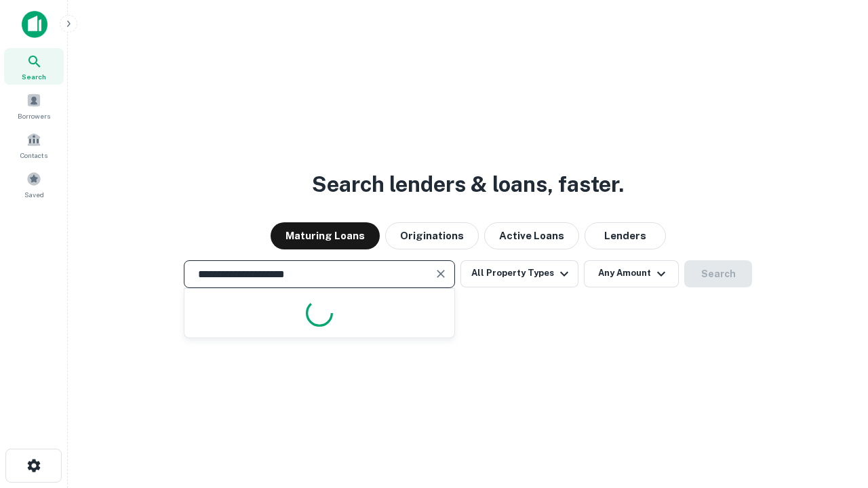  I want to click on a: Contacts, so click(34, 145).